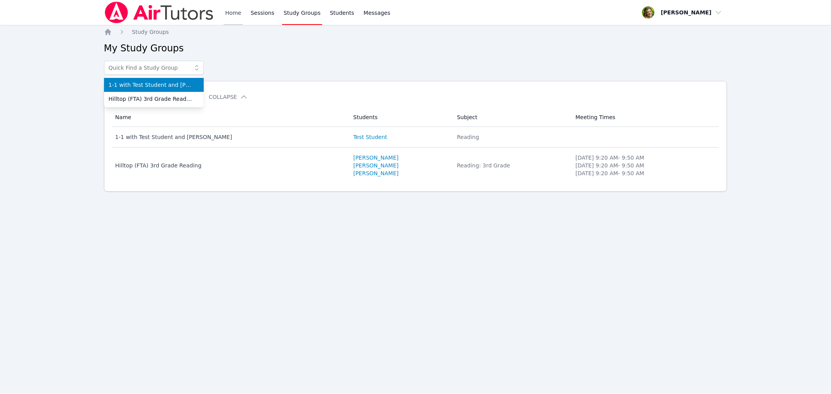  What do you see at coordinates (154, 68) in the screenshot?
I see `input: Quick Find a Study Group` at bounding box center [154, 68].